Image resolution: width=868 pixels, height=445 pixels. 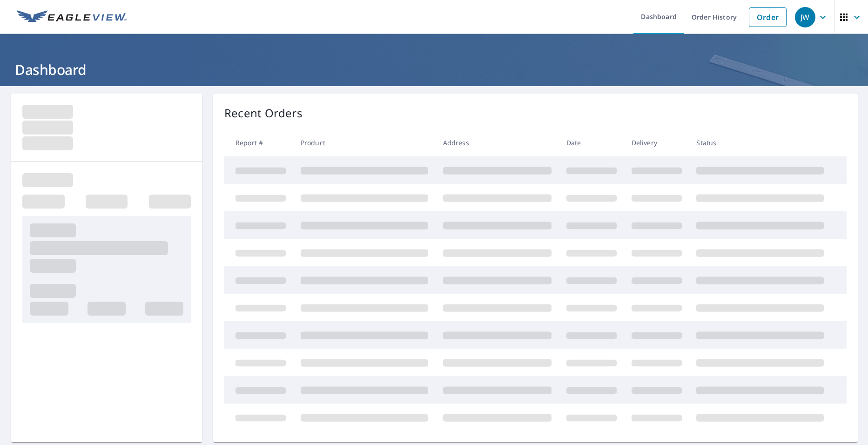 What do you see at coordinates (767, 17) in the screenshot?
I see `a: Order` at bounding box center [767, 17].